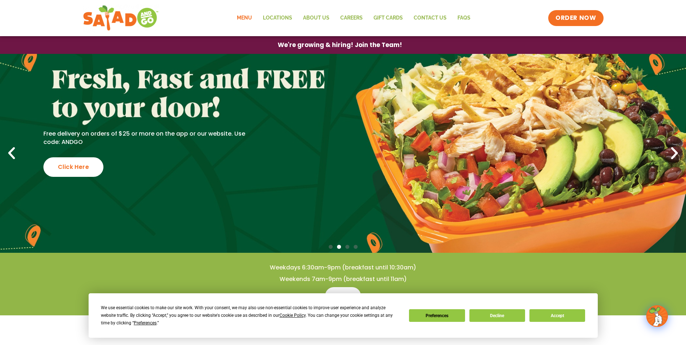 This screenshot has width=686, height=345. I want to click on div: Previous slide, so click(12, 153).